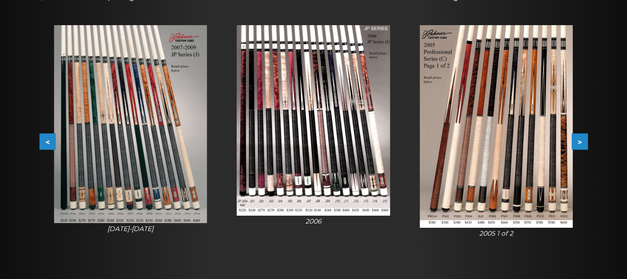 The height and width of the screenshot is (279, 627). What do you see at coordinates (313, 221) in the screenshot?
I see `i: 2006` at bounding box center [313, 221].